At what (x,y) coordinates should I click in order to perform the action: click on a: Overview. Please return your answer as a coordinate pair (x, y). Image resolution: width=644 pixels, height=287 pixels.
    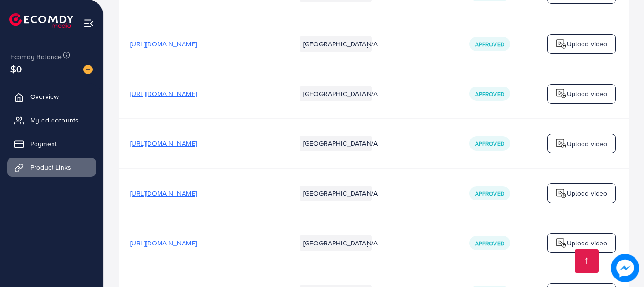
    Looking at the image, I should click on (52, 97).